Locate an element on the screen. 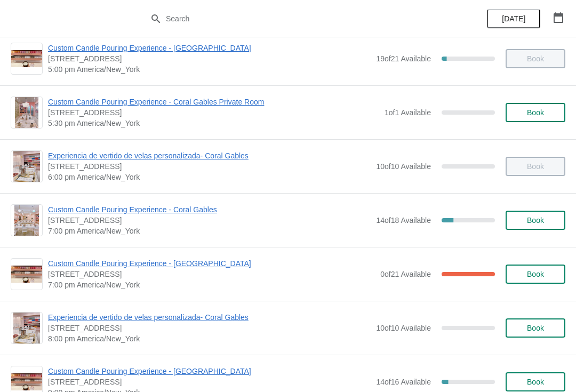 Image resolution: width=576 pixels, height=392 pixels. span: 5:30 pm America/New_York is located at coordinates (213, 123).